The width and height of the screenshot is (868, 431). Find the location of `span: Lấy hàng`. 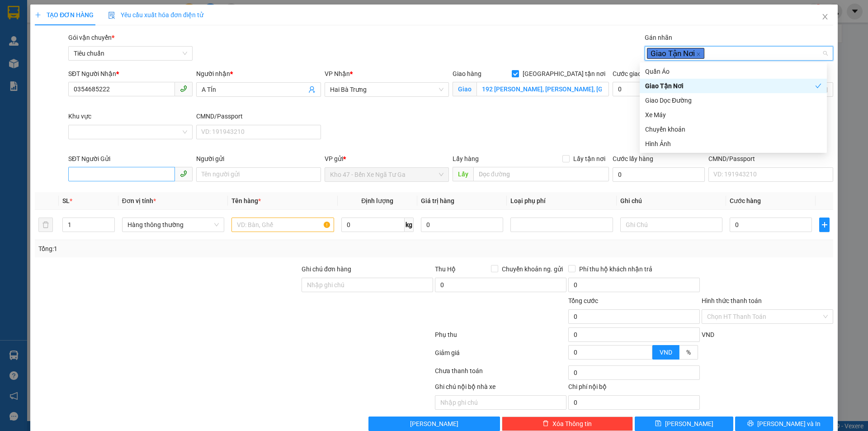

span: Lấy hàng is located at coordinates (466, 158).